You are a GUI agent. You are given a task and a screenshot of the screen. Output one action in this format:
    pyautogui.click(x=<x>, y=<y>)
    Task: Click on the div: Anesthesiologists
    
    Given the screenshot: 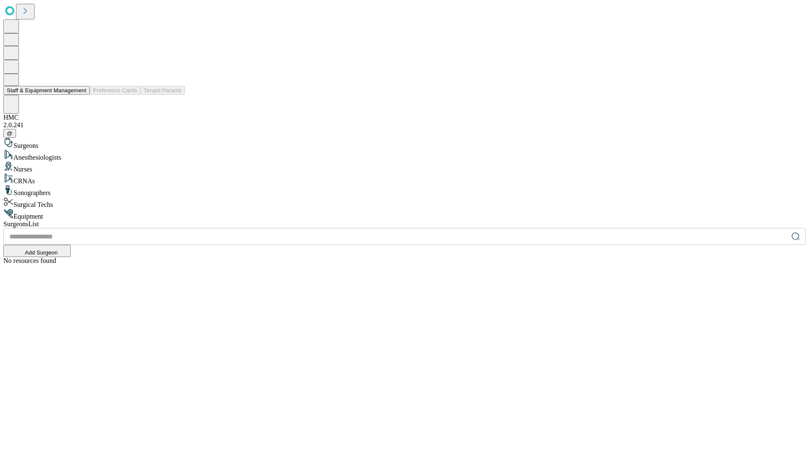 What is the action you would take?
    pyautogui.click(x=404, y=155)
    